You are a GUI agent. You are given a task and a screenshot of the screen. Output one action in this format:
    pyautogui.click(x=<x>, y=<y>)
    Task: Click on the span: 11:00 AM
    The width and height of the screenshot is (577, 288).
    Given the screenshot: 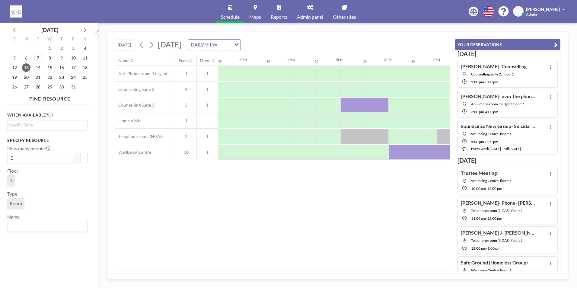 What is the action you would take?
    pyautogui.click(x=479, y=218)
    